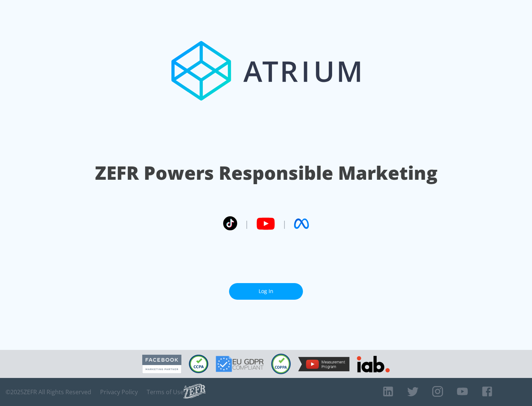 The height and width of the screenshot is (406, 532). What do you see at coordinates (162, 364) in the screenshot?
I see `img: Facebook Marketing Partner` at bounding box center [162, 364].